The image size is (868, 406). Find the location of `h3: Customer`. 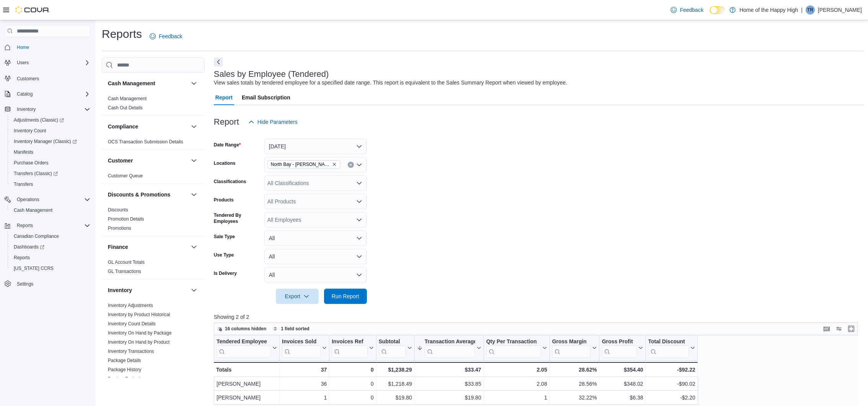

h3: Customer is located at coordinates (120, 160).